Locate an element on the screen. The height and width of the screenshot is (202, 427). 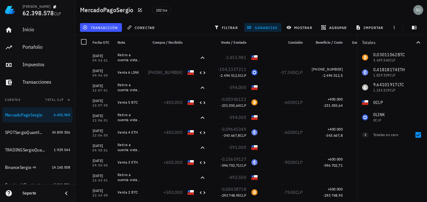
span: -7500 is located at coordinates (289, 192).